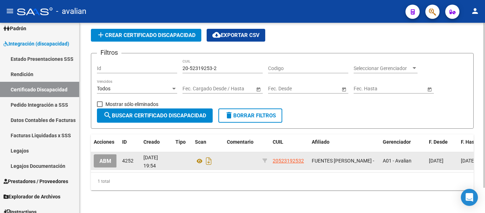 This screenshot has width=485, height=213. Describe the element at coordinates (201, 142) in the screenshot. I see `span: Scan` at that location.